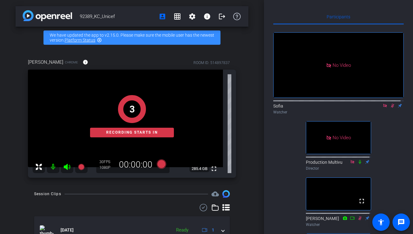 This screenshot has height=234, width=413. I want to click on img: Session clips, so click(226, 194).